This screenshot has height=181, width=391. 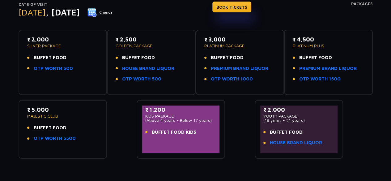 What do you see at coordinates (151, 46) in the screenshot?
I see `p: GOLDEN PACKAGE` at bounding box center [151, 46].